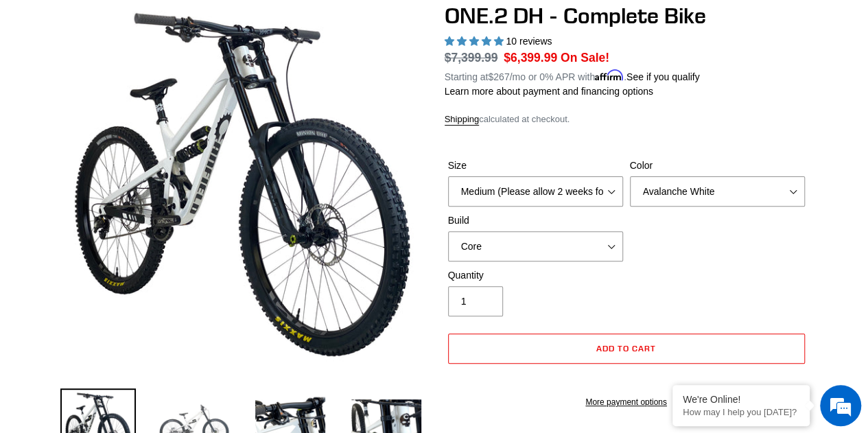 The image size is (868, 433). I want to click on span: Affirm, so click(609, 75).